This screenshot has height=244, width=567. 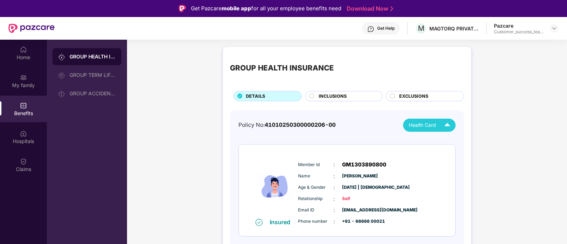 What do you see at coordinates (454, 28) in the screenshot?
I see `div: MAGTORQ PRIVATE LIMITED` at bounding box center [454, 28].